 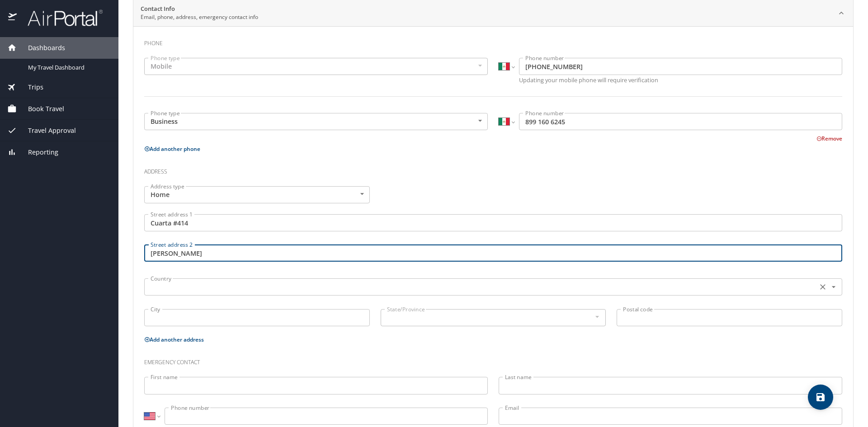 I want to click on span: My Travel Dashboard, so click(x=68, y=67).